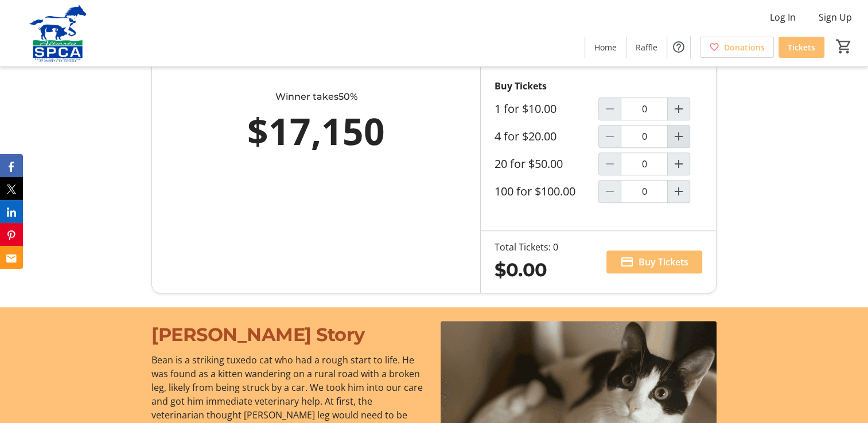  Describe the element at coordinates (801, 47) in the screenshot. I see `span: Tickets` at that location.